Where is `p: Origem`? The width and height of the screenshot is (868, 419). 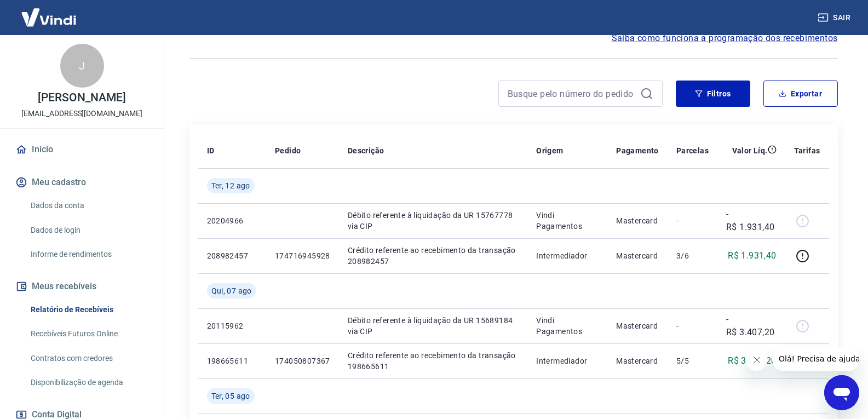
p: Origem is located at coordinates (549, 151).